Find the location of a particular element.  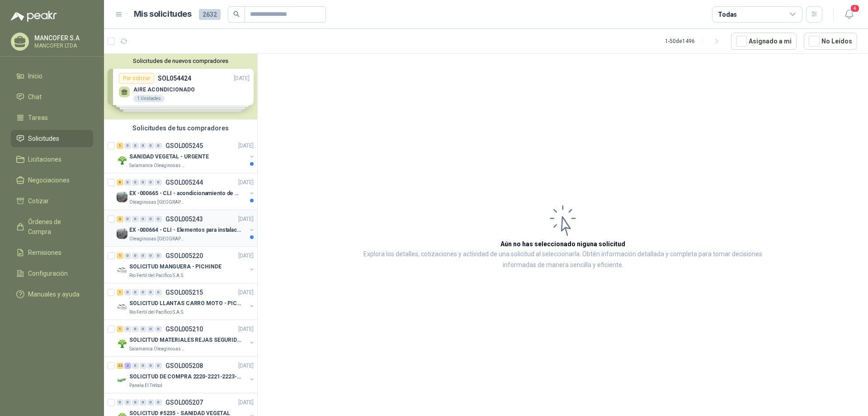

p: GSOL005215 is located at coordinates (184, 293).